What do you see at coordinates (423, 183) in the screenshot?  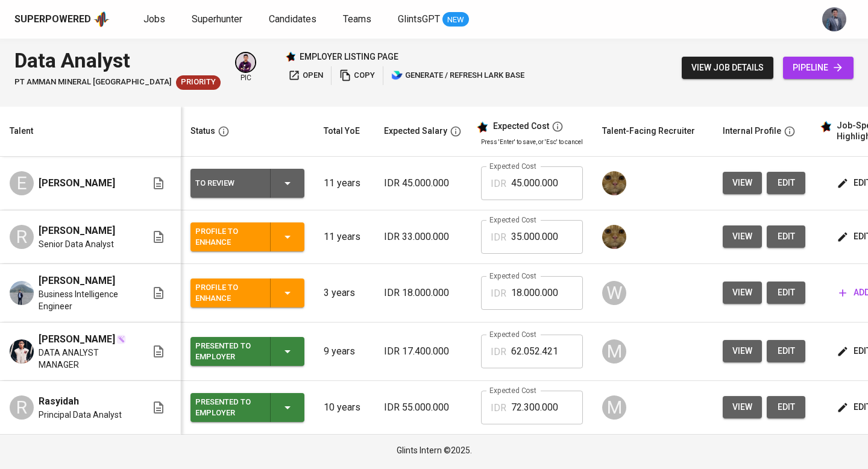 I see `p: IDR 45.000.000` at bounding box center [423, 183].